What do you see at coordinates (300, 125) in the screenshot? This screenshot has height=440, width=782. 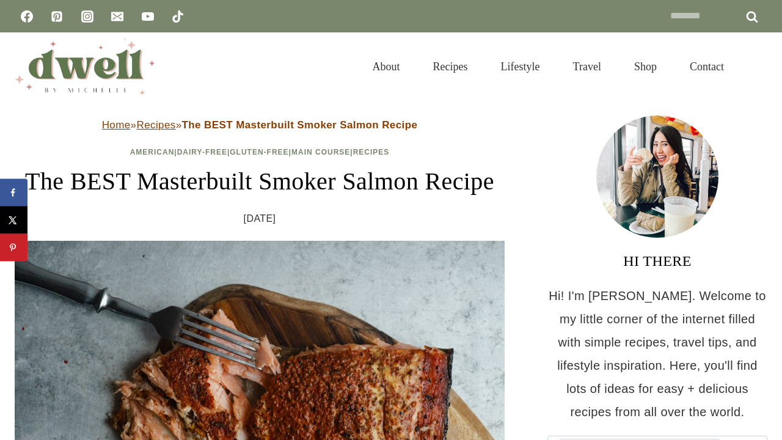 I see `strong: The BEST Masterbuilt Smoker Salmon Recipe` at bounding box center [300, 125].